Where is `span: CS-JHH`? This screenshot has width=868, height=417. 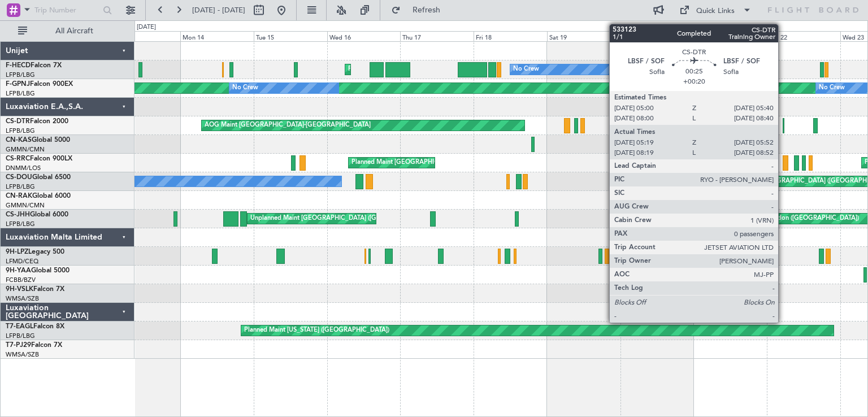
span: CS-JHH is located at coordinates (18, 214).